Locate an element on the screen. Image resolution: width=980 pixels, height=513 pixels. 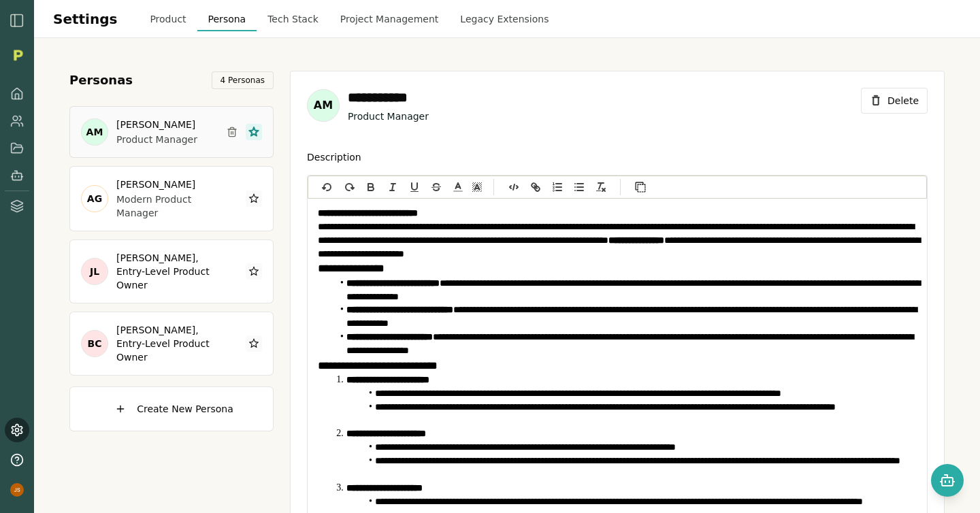
button: Clean is located at coordinates (601, 187).